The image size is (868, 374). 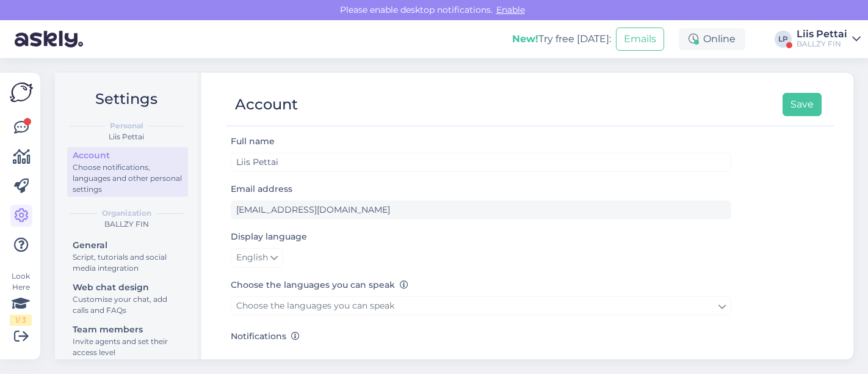 I want to click on b: New!, so click(x=525, y=38).